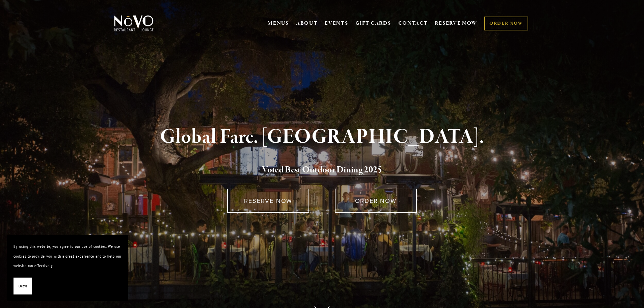 Image resolution: width=644 pixels, height=308 pixels. Describe the element at coordinates (373, 23) in the screenshot. I see `a: GIFT CARDS` at that location.